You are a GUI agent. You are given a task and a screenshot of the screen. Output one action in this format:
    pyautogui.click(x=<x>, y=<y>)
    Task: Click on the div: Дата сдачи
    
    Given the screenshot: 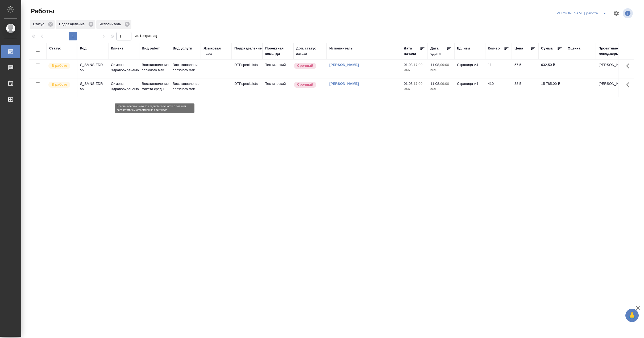 What is the action you would take?
    pyautogui.click(x=438, y=51)
    